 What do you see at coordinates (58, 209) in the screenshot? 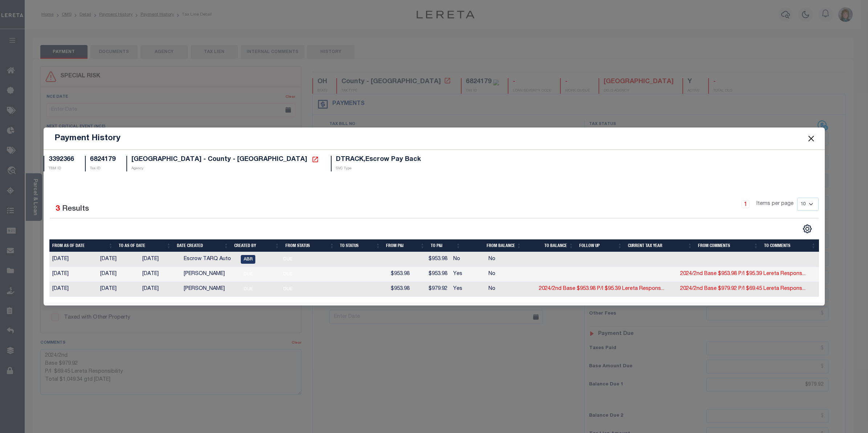
I see `span: 3` at bounding box center [58, 209].